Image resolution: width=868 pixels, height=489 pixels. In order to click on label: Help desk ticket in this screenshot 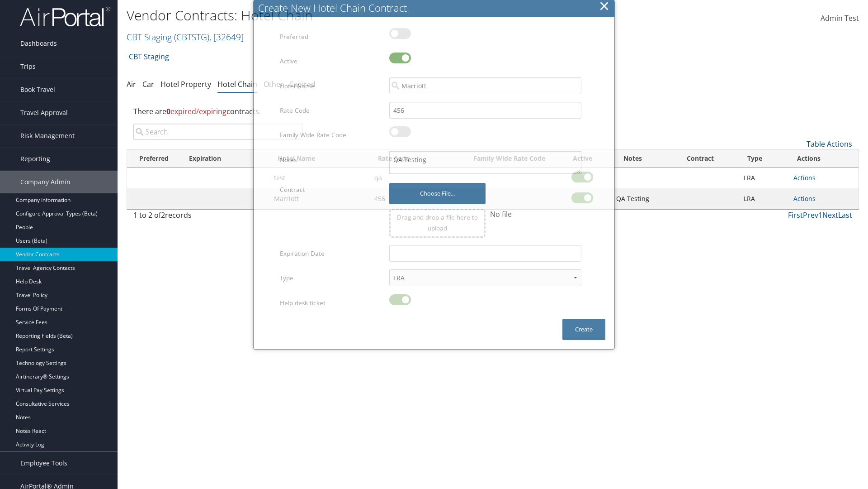, I will do `click(331, 303)`.